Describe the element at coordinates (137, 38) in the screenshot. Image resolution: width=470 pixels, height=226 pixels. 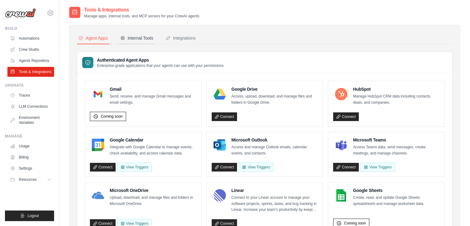
I see `button: Internal Tools` at that location.